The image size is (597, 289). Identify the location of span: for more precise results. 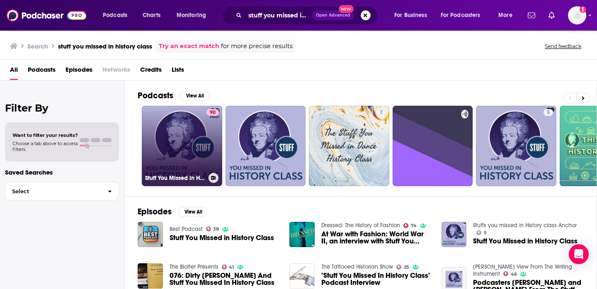
(257, 46).